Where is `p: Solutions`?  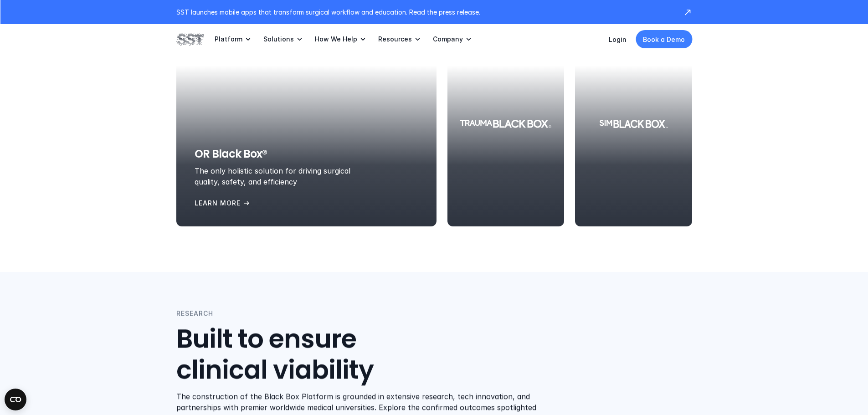 p: Solutions is located at coordinates (278, 39).